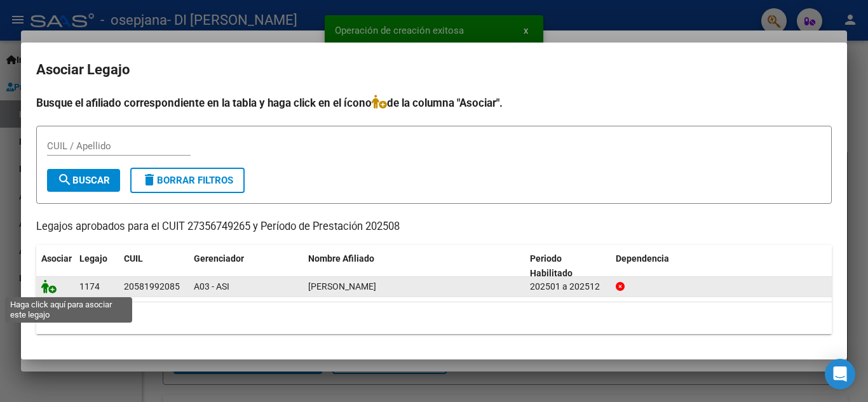  What do you see at coordinates (149, 180) in the screenshot?
I see `mat-icon: delete` at bounding box center [149, 180].